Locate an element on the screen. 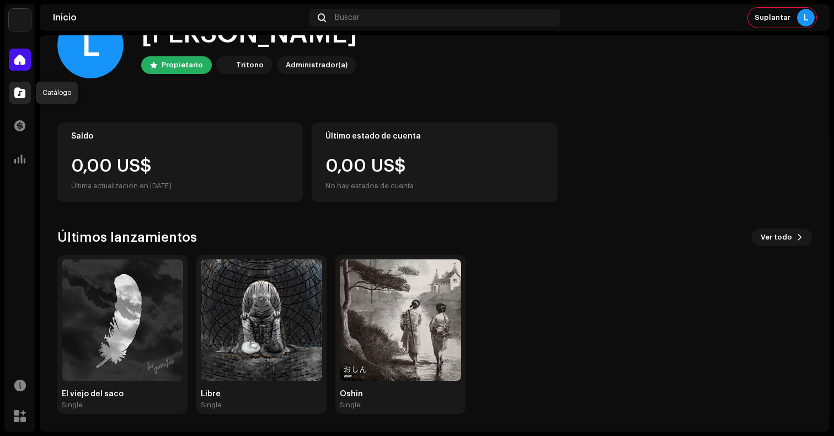  div: El viejo del saco is located at coordinates (122, 394).